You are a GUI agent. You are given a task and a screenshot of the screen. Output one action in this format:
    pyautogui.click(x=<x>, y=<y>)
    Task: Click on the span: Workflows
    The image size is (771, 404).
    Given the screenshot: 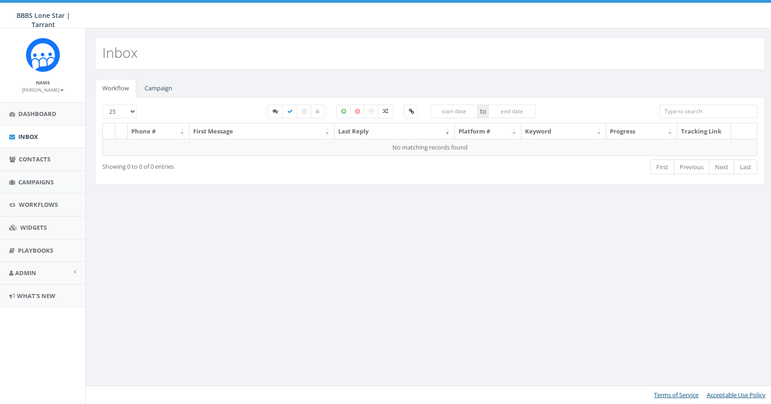 What is the action you would take?
    pyautogui.click(x=38, y=205)
    